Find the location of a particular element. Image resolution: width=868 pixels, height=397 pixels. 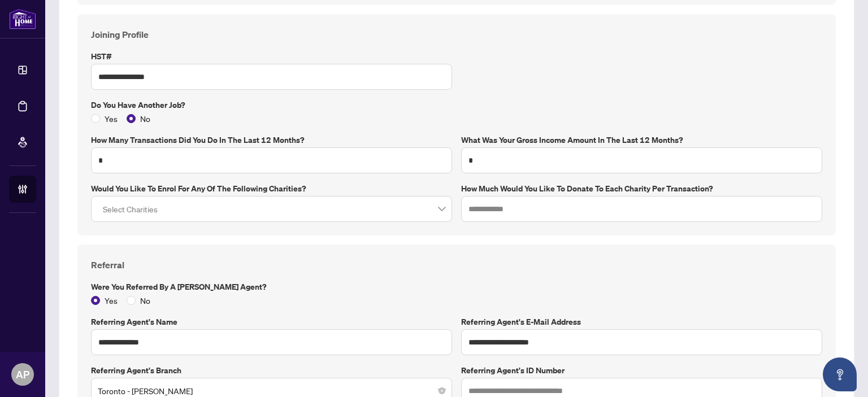

label: Referring Agent's E-Mail Address is located at coordinates (642, 322).